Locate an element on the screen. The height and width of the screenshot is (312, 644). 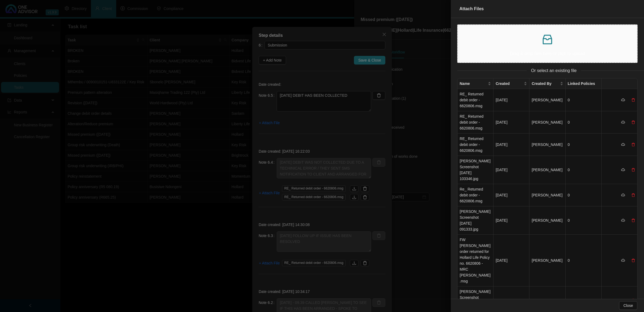
span: Or select an existing file is located at coordinates (554, 71).